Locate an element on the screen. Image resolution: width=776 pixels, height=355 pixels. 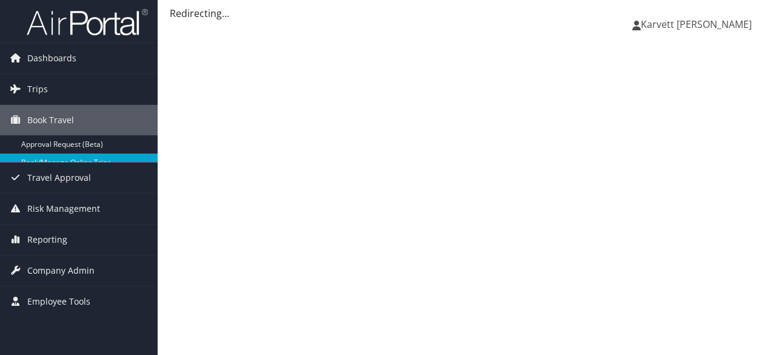
div: Redirecting... is located at coordinates (467, 13).